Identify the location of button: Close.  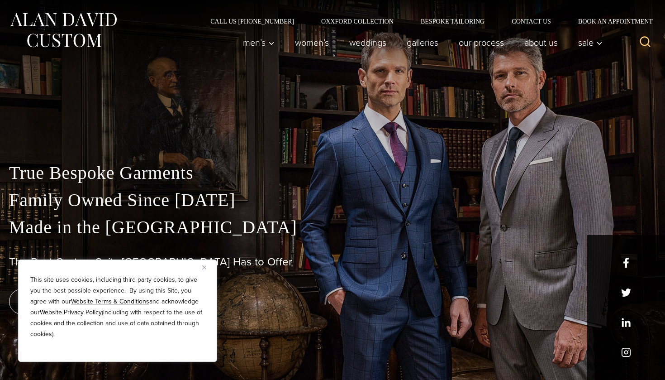
(208, 267).